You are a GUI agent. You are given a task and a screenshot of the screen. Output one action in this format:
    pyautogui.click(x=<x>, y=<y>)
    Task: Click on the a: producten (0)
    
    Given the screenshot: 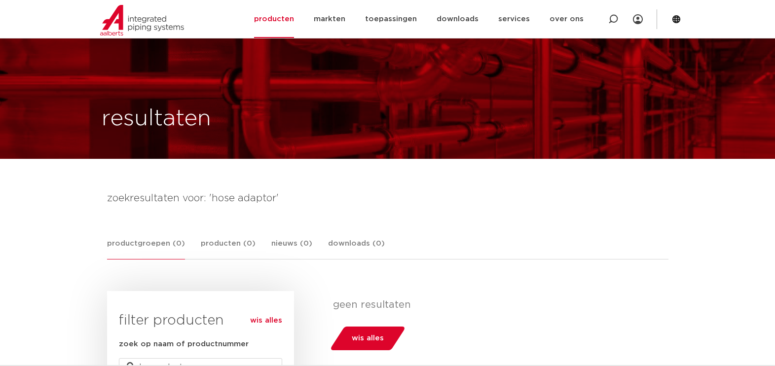 What is the action you would take?
    pyautogui.click(x=228, y=248)
    